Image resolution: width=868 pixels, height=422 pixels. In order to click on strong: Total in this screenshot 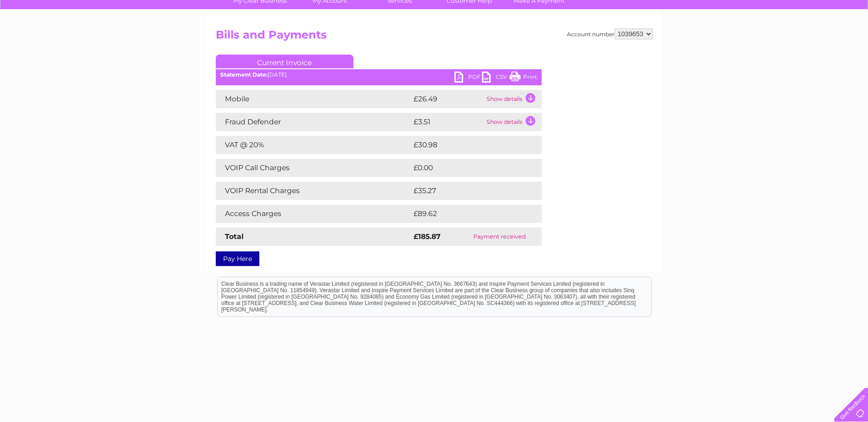, I will do `click(234, 236)`.